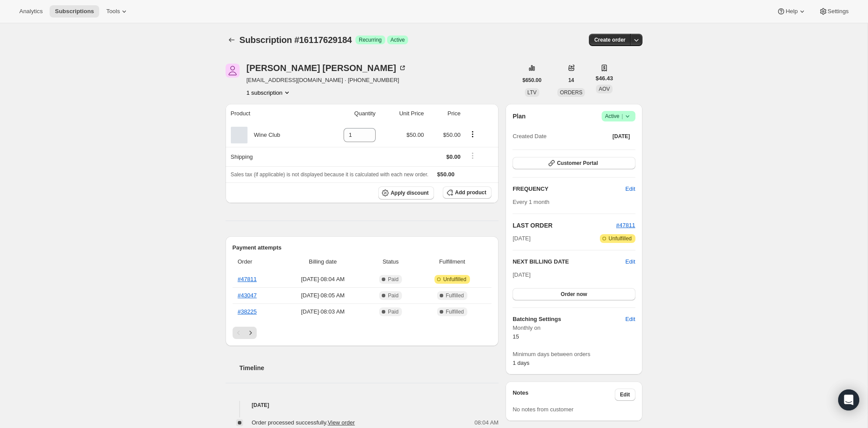 Image resolution: width=868 pixels, height=428 pixels. What do you see at coordinates (609, 40) in the screenshot?
I see `button: Create order` at bounding box center [609, 40].